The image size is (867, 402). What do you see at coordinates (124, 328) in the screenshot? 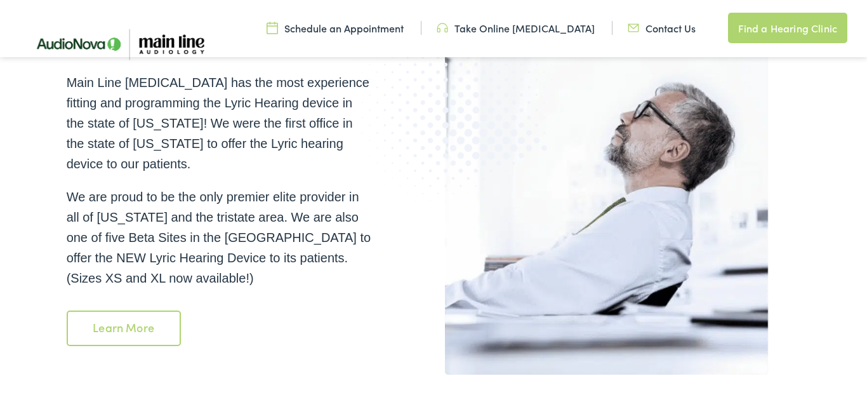
I see `a: Learn More` at bounding box center [124, 328].